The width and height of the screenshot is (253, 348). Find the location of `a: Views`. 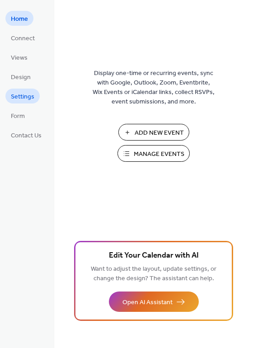

a: Views is located at coordinates (19, 57).